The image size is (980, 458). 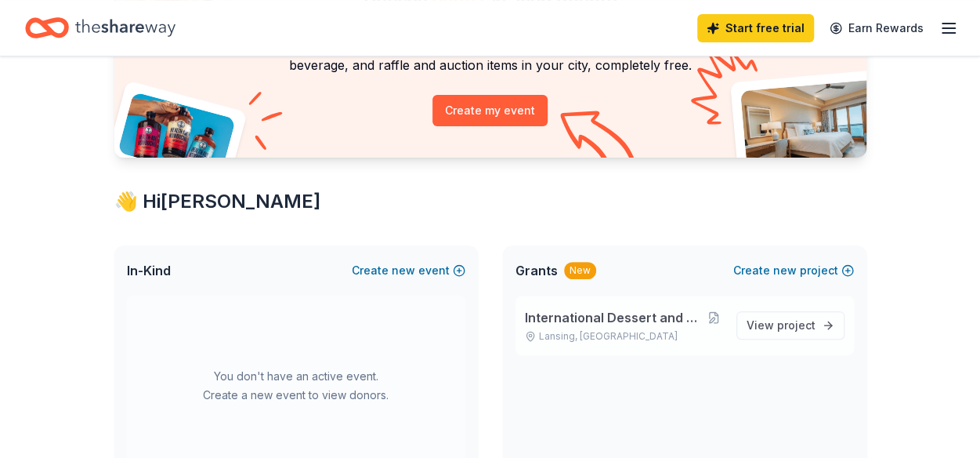 What do you see at coordinates (790, 326) in the screenshot?
I see `a: View project` at bounding box center [790, 326].